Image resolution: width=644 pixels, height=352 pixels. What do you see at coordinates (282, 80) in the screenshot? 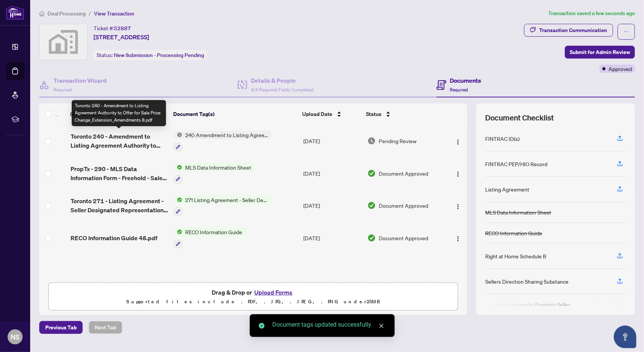
I see `h4: Details & People` at bounding box center [282, 80].